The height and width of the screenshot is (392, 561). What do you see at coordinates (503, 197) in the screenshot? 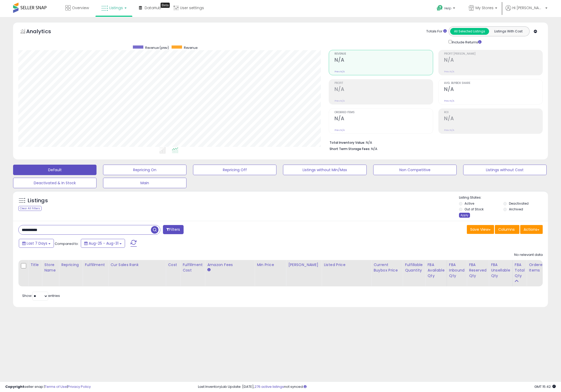
I see `p: Listing States:` at bounding box center [503, 197].